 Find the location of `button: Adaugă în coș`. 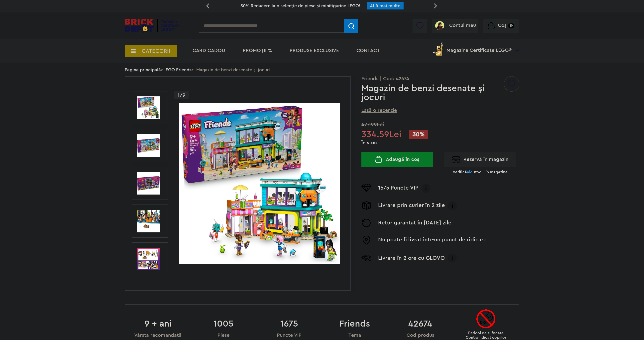

button: Adaugă în coș is located at coordinates (397, 159).